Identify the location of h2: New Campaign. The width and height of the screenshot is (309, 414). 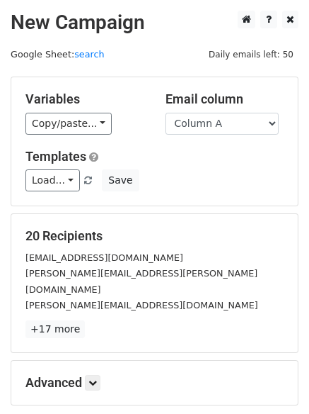
(154, 23).